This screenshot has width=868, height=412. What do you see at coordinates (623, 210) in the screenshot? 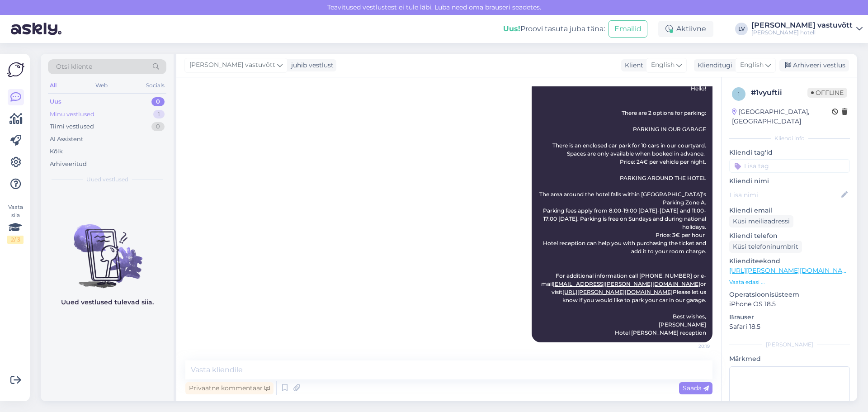
I see `span: Hello! There are 2 options for parking: PARKING IN OUR GARAGE There is an enclosed car park for 1...` at bounding box center [623, 210].